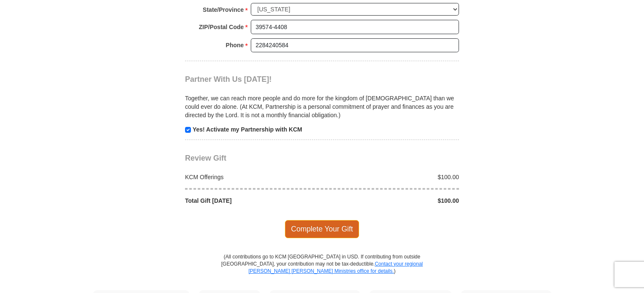  Describe the element at coordinates (221, 27) in the screenshot. I see `strong: ZIP/Postal Code` at that location.